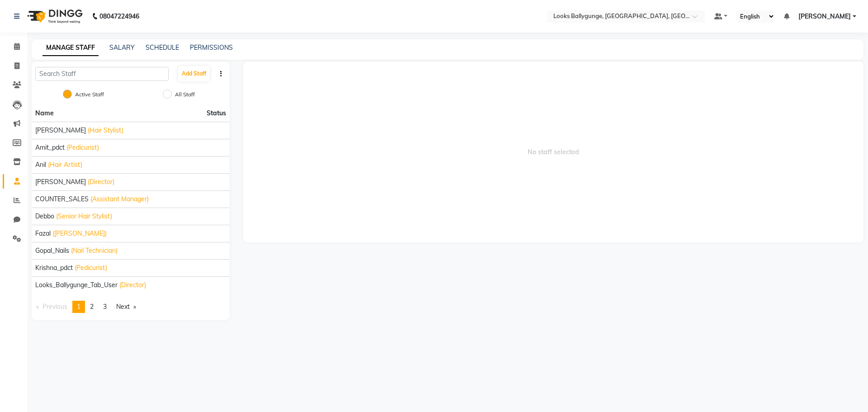 The image size is (868, 412). What do you see at coordinates (101, 74) in the screenshot?
I see `input: Search Staff` at bounding box center [101, 74].